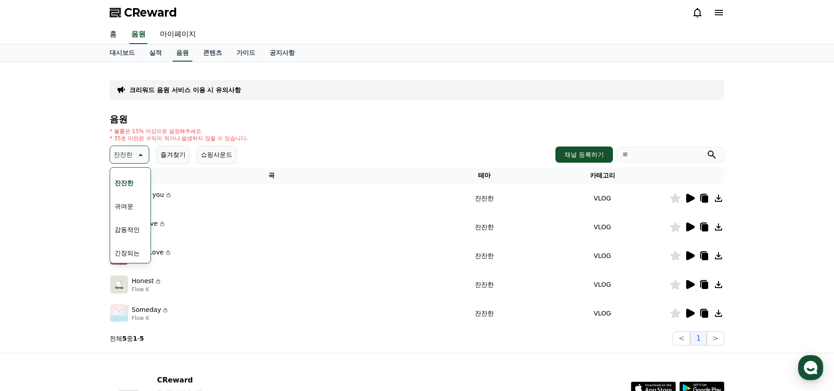  Describe the element at coordinates (271, 175) in the screenshot. I see `th: 곡` at that location.